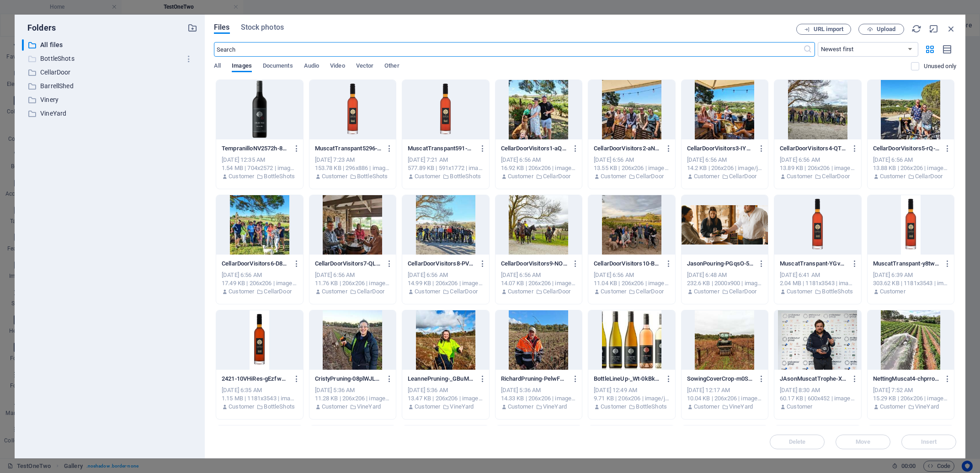 This screenshot has width=980, height=473. Describe the element at coordinates (627, 149) in the screenshot. I see `p: CellarDoorVisitors2-aN1SXceKaiazohMfTvjSEg.jpg` at that location.